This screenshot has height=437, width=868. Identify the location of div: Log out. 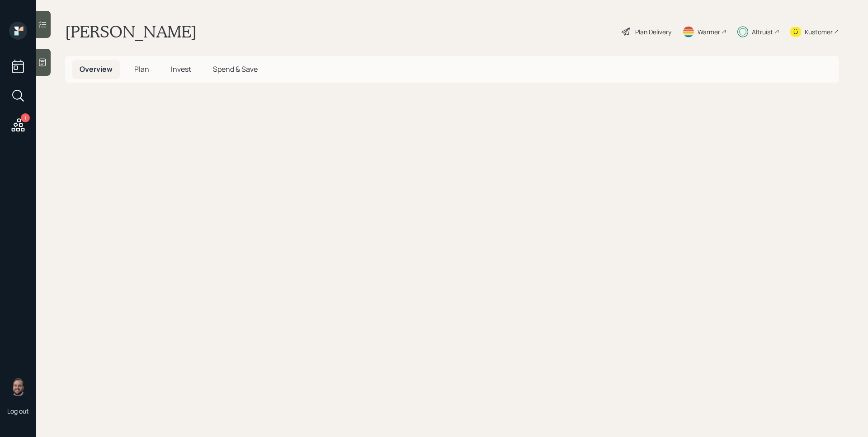
(18, 411).